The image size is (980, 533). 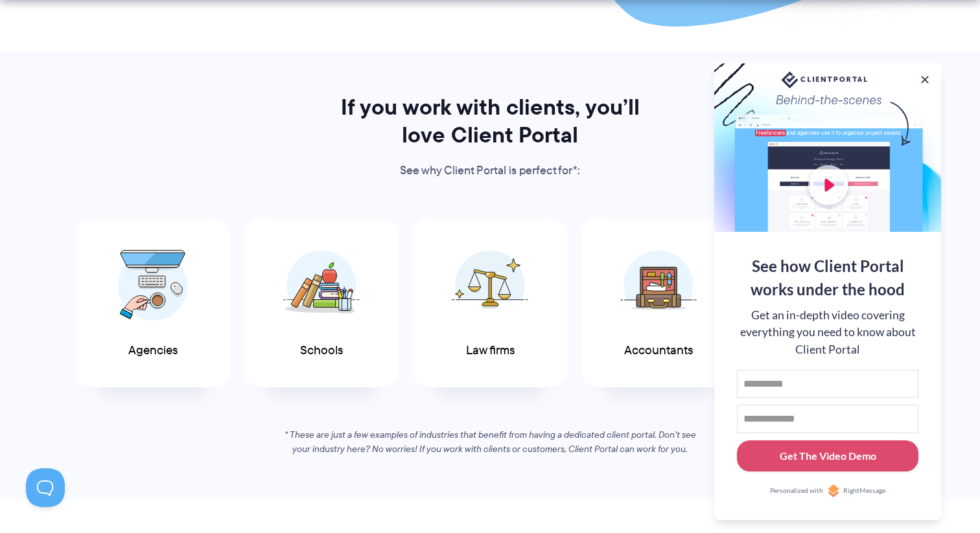 I want to click on div: See how Client Portal works under the hood, so click(x=827, y=278).